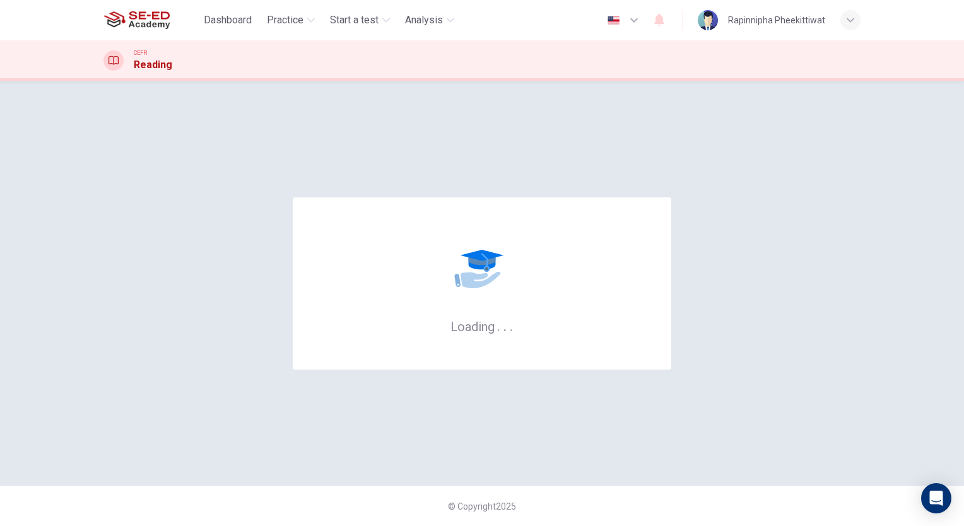  What do you see at coordinates (936, 498) in the screenshot?
I see `div: Open Intercom Messenger` at bounding box center [936, 498].